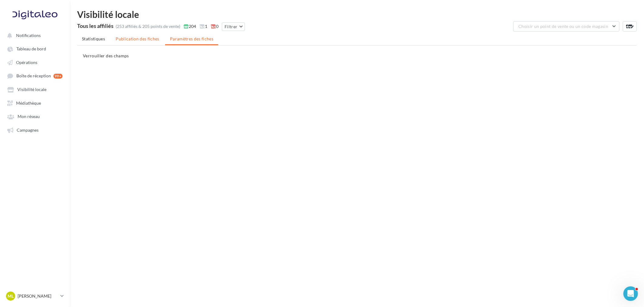 The image size is (644, 307). I want to click on span: Statistiques, so click(93, 39).